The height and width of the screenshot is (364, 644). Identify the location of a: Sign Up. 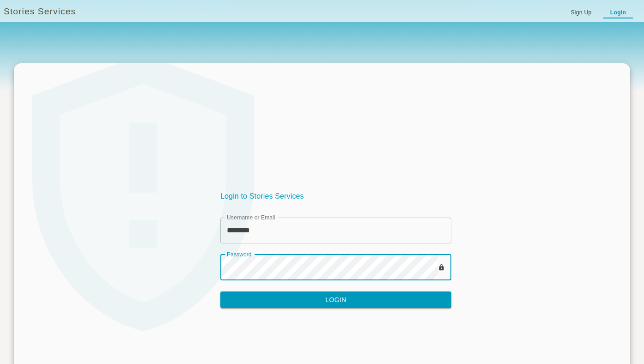
(581, 13).